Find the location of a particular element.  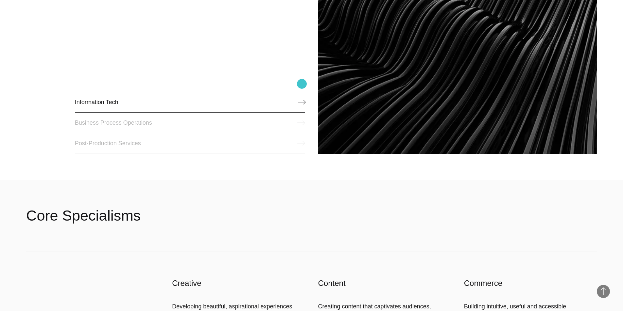

span: Back to Top is located at coordinates (603, 292).